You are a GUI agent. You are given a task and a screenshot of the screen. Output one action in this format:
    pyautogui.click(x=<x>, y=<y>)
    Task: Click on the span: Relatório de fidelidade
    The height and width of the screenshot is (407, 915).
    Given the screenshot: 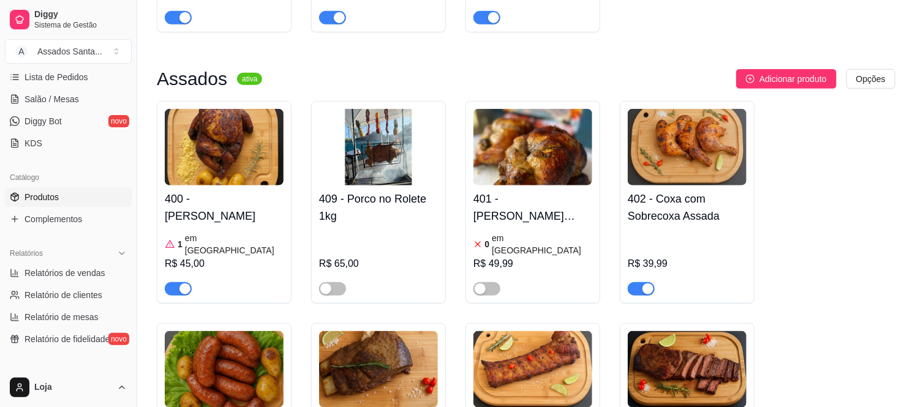 What is the action you would take?
    pyautogui.click(x=67, y=339)
    